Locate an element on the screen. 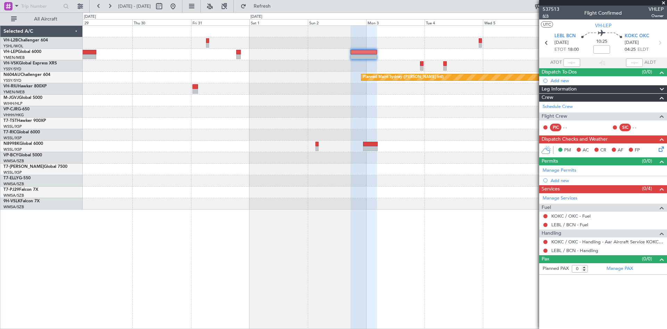 The image size is (667, 329). span: 537513 is located at coordinates (551, 9).